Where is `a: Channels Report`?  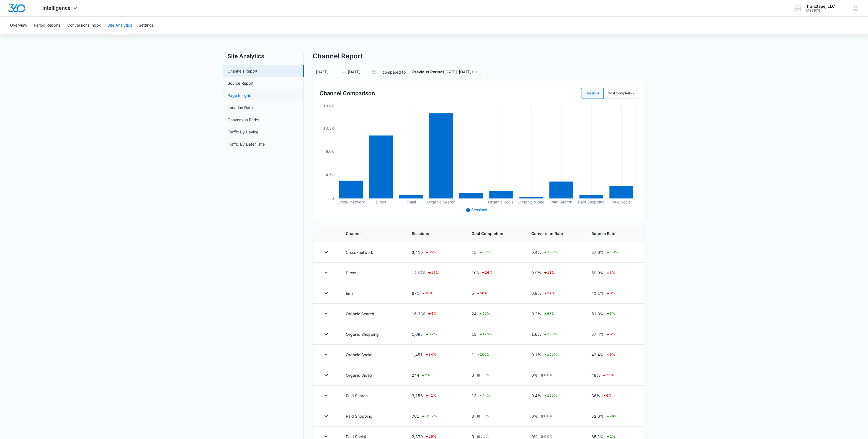 a: Channels Report is located at coordinates (243, 71).